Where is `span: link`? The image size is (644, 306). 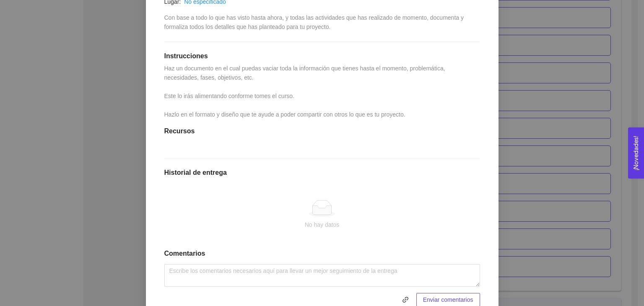
span: link is located at coordinates (405, 300).